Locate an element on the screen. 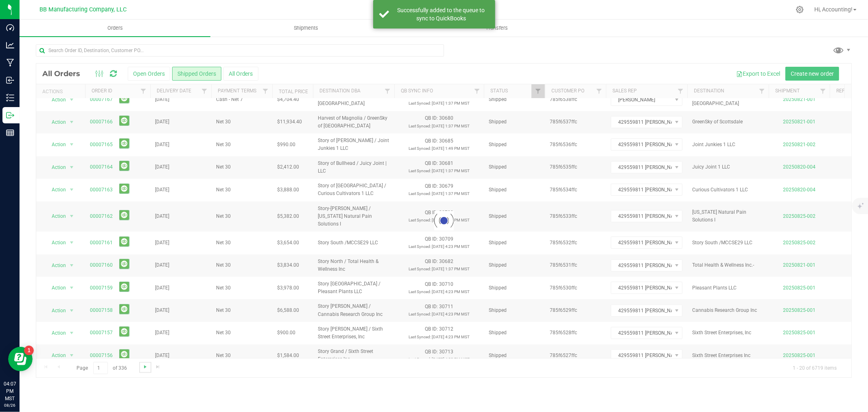 The width and height of the screenshot is (868, 412). a: Orders is located at coordinates (115, 28).